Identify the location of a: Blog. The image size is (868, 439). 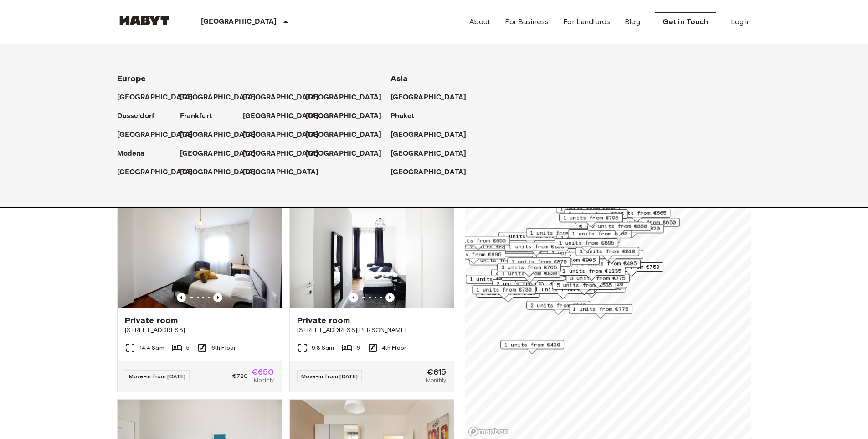
(632, 22).